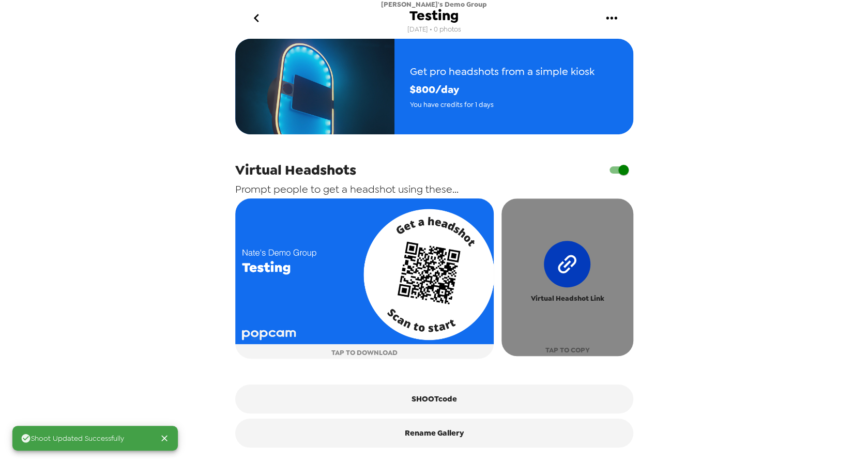 The width and height of the screenshot is (868, 463). Describe the element at coordinates (612, 18) in the screenshot. I see `button: gallery menu` at that location.